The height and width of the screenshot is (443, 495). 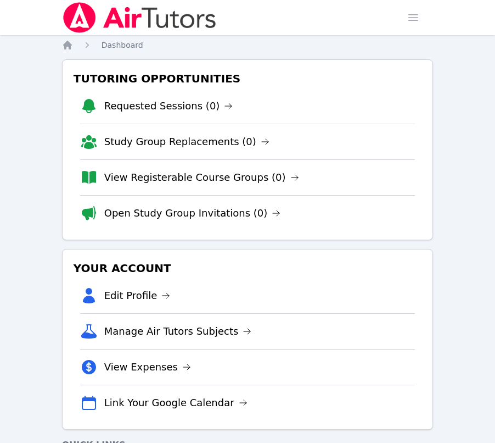 What do you see at coordinates (187, 142) in the screenshot?
I see `a: Study Group Replacements (0)` at bounding box center [187, 142].